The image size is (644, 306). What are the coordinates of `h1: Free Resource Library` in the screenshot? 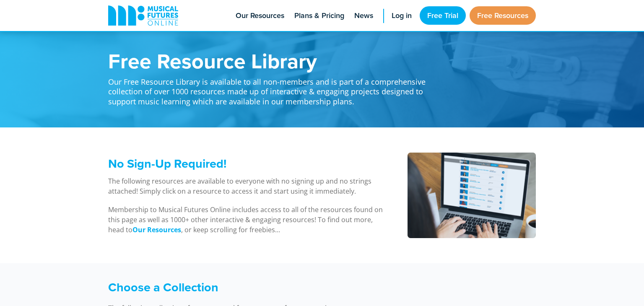 It's located at (272, 61).